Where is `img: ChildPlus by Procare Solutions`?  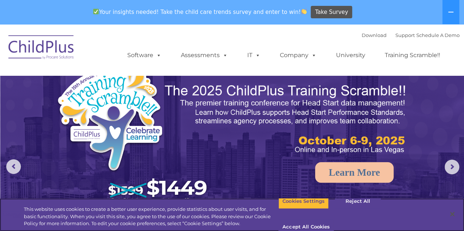
img: ChildPlus by Procare Solutions is located at coordinates (41, 48).